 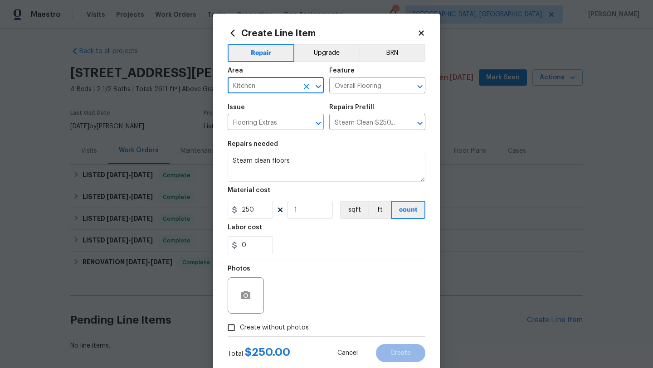 What do you see at coordinates (401, 353) in the screenshot?
I see `span: Create` at bounding box center [401, 353].